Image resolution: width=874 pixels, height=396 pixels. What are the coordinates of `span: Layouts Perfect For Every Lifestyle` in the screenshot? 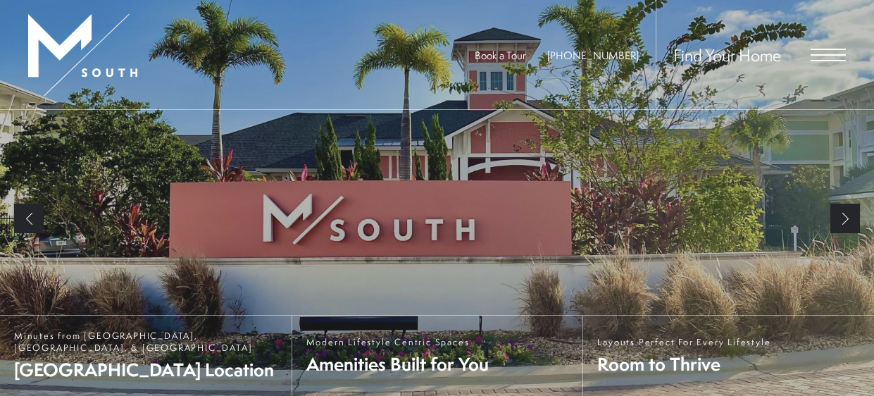 It's located at (684, 341).